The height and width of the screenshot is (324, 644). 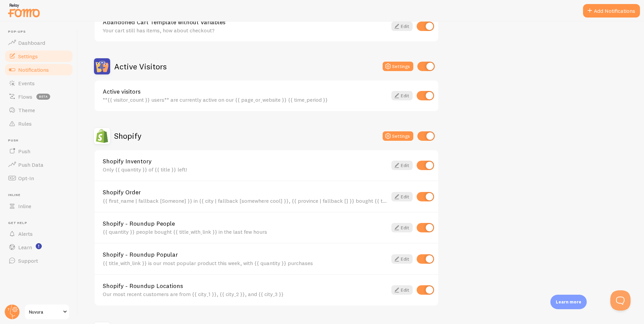 I want to click on a: Shopify - Roundup Locations, so click(x=245, y=286).